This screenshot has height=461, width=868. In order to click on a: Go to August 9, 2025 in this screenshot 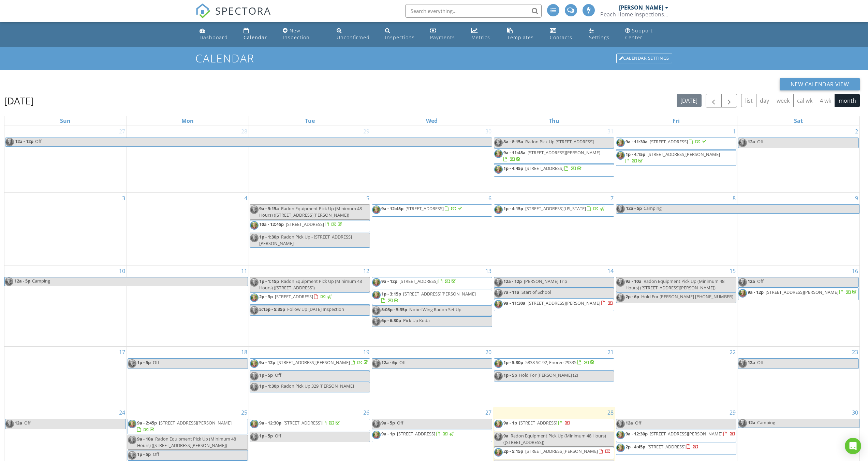, I will do `click(857, 199)`.